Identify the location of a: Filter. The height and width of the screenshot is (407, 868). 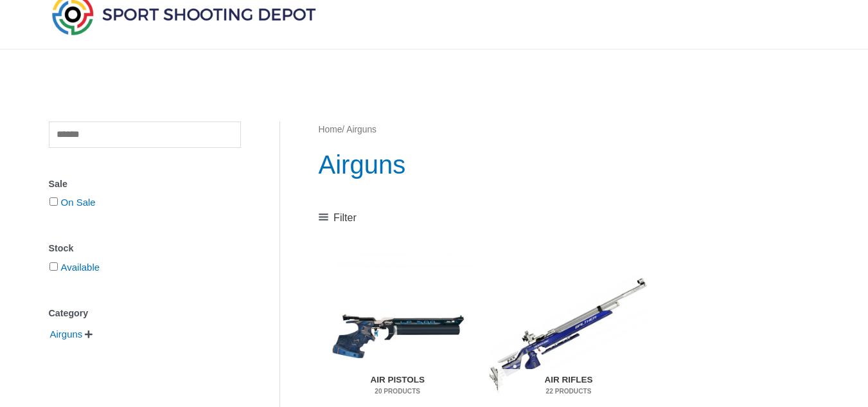
(337, 218).